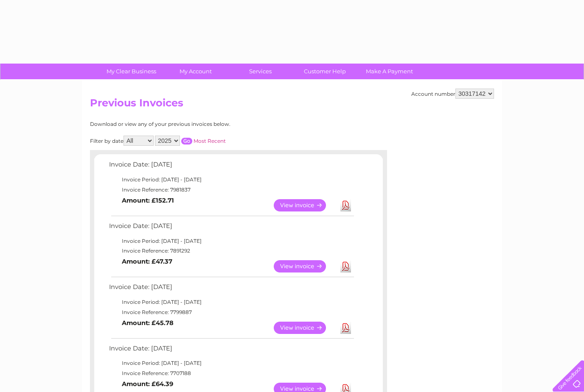  Describe the element at coordinates (260, 71) in the screenshot. I see `a: Services` at that location.